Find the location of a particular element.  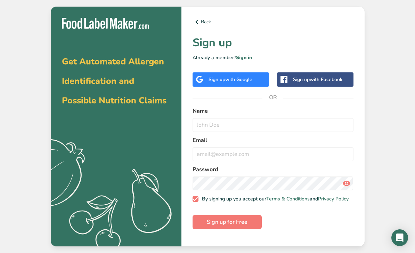

a: Terms & Conditions is located at coordinates (288, 198).